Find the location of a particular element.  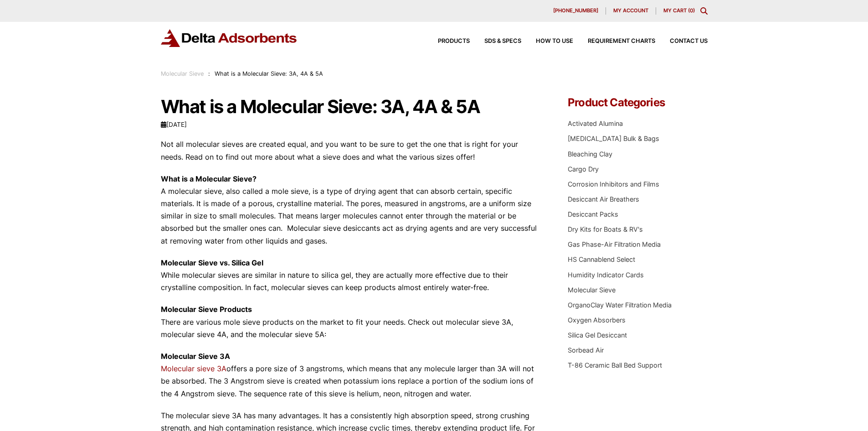

a: Silica Gel Desiccant is located at coordinates (597, 335).